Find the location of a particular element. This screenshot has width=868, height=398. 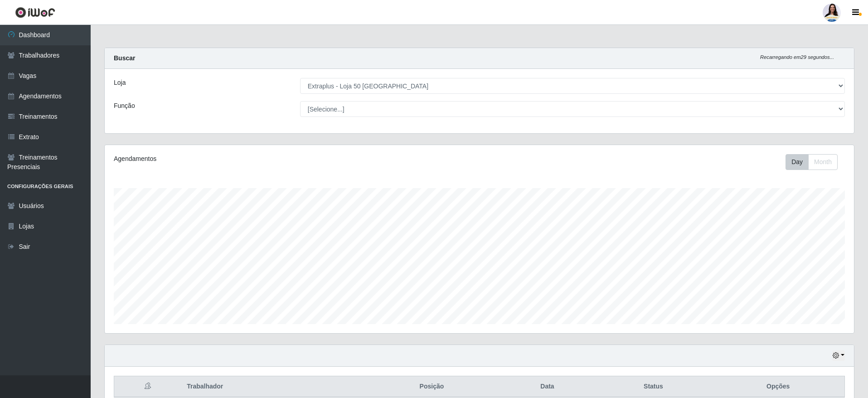

th: Status is located at coordinates (654, 387).